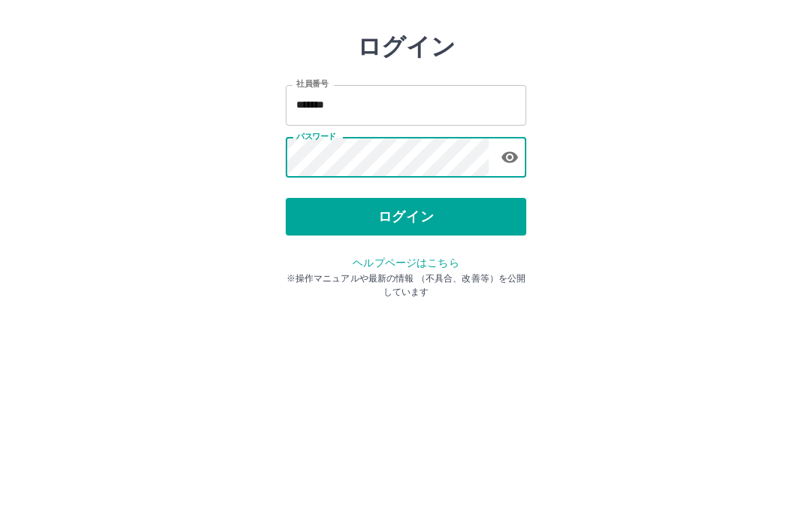  What do you see at coordinates (316, 199) in the screenshot?
I see `label: パスワード` at bounding box center [316, 199].